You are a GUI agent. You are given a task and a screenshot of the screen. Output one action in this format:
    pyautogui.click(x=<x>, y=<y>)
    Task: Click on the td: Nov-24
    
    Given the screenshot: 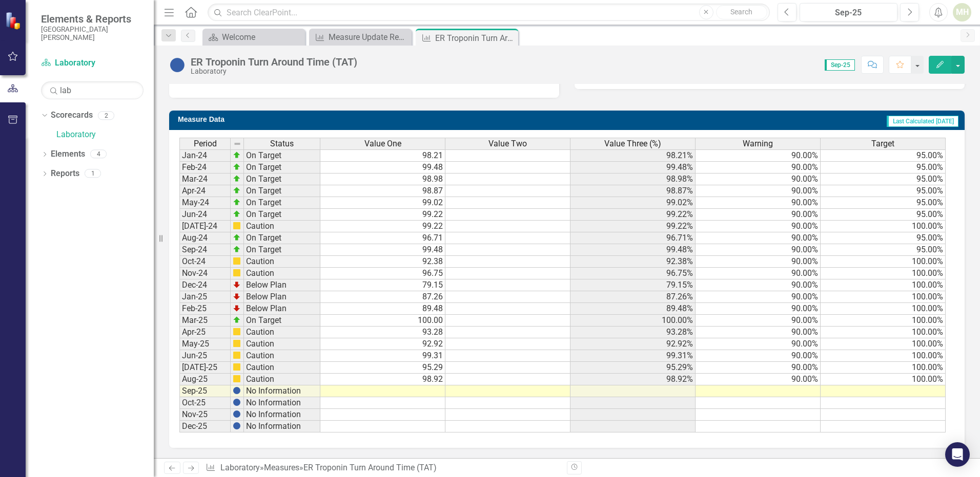 What is the action you would take?
    pyautogui.click(x=205, y=273)
    